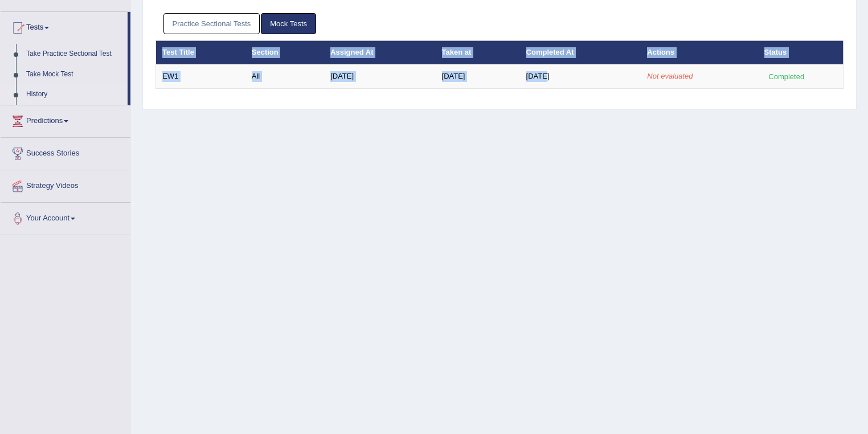 The width and height of the screenshot is (868, 434). I want to click on em: Not evaluated, so click(670, 75).